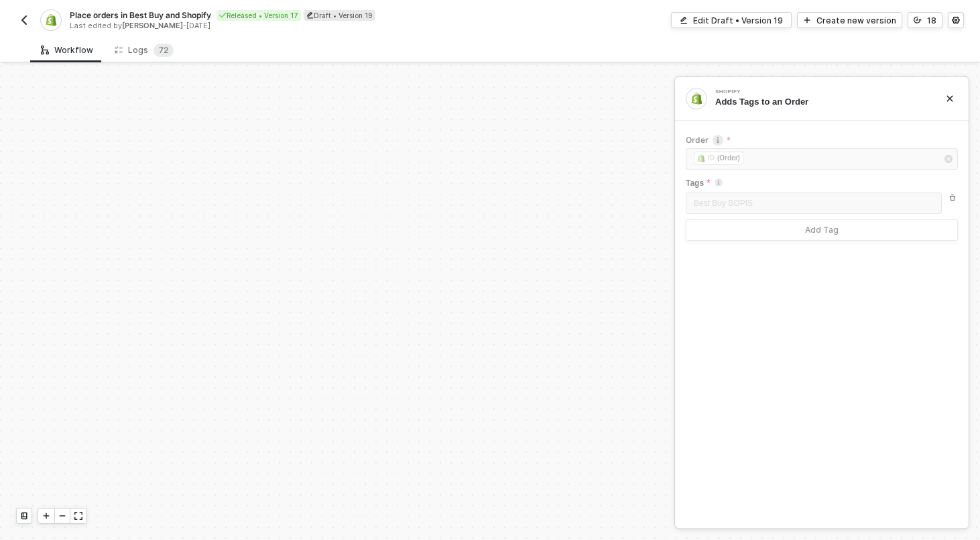  What do you see at coordinates (698, 182) in the screenshot?
I see `span: Tags` at bounding box center [698, 182].